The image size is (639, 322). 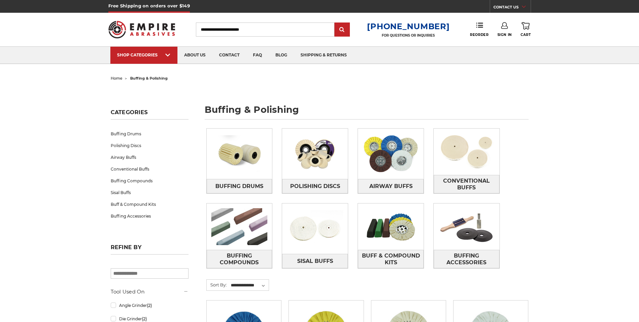 I want to click on a: Cart, so click(x=526, y=30).